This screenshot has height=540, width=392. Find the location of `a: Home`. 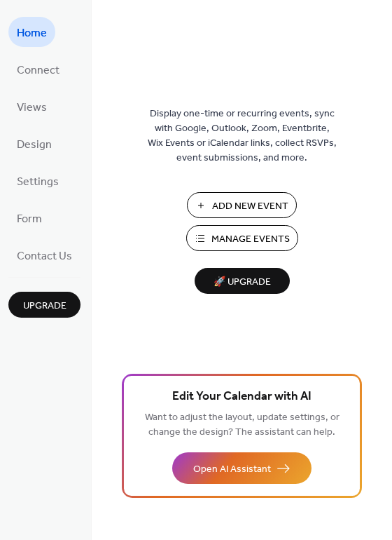

a: Home is located at coordinates (32, 32).